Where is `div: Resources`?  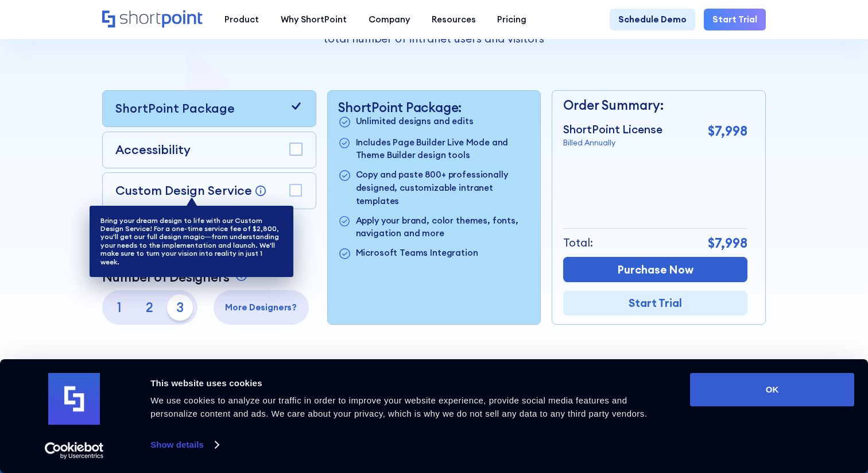 div: Resources is located at coordinates (454, 19).